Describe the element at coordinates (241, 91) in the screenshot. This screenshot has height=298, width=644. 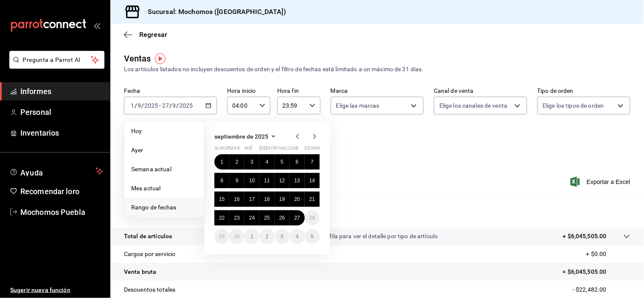
I see `font: Hora inicio` at that location.